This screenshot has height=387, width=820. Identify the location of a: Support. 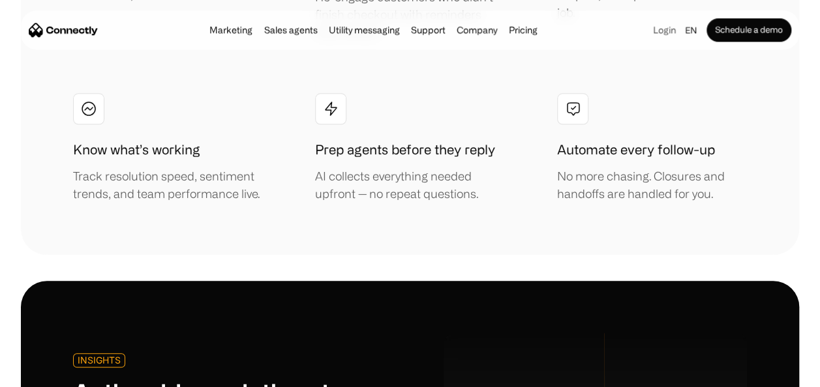
(428, 30).